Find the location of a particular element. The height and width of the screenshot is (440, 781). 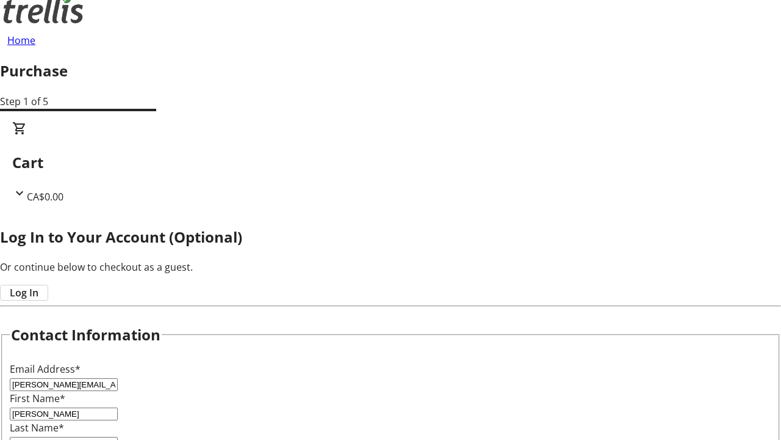

span: Log In is located at coordinates (24, 292).